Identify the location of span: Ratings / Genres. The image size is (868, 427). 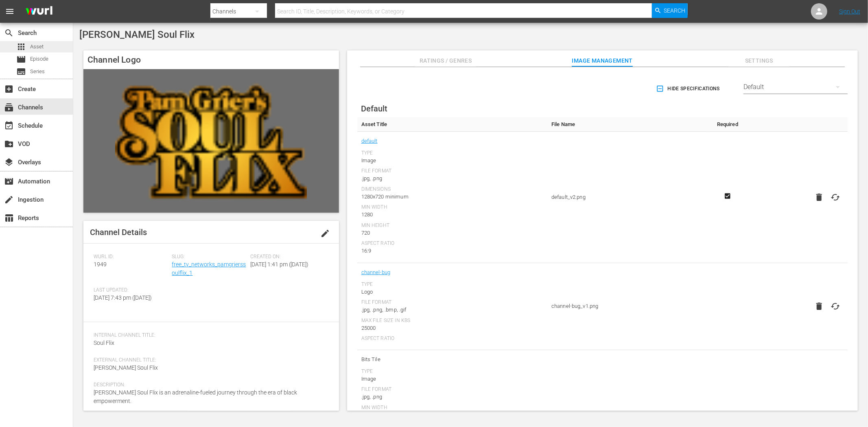
(446, 61).